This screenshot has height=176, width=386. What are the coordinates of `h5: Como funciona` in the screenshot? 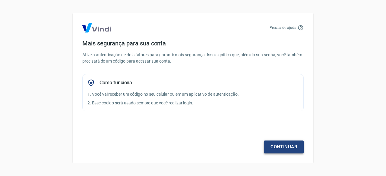 It's located at (116, 83).